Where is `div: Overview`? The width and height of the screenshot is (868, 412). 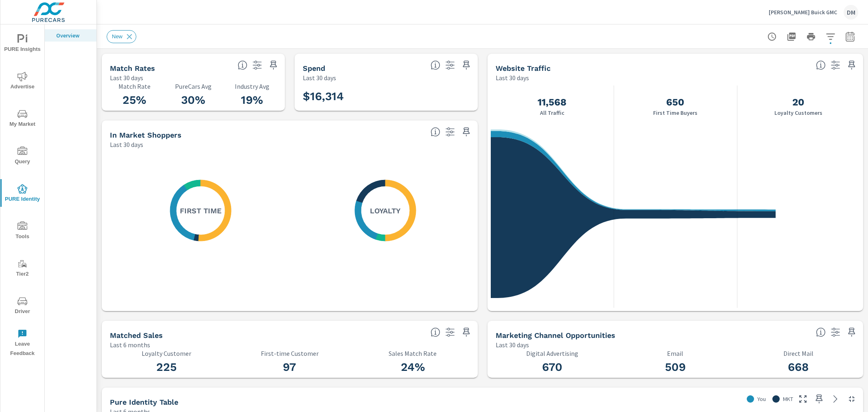 div: Overview is located at coordinates (70, 35).